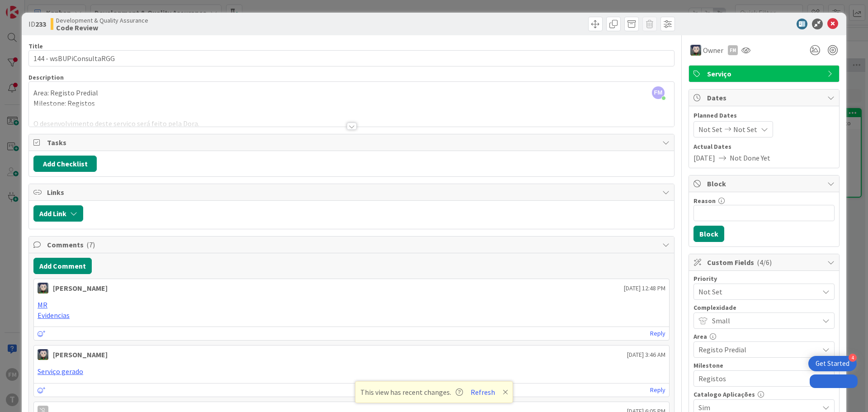 The image size is (868, 412). What do you see at coordinates (764, 394) in the screenshot?
I see `div: Catalogo Aplicações` at bounding box center [764, 394].